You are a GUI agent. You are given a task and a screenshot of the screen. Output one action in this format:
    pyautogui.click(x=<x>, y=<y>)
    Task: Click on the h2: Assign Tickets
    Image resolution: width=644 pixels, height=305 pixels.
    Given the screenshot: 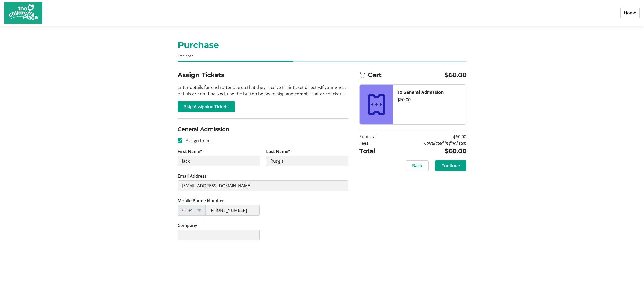 What is the action you would take?
    pyautogui.click(x=263, y=75)
    